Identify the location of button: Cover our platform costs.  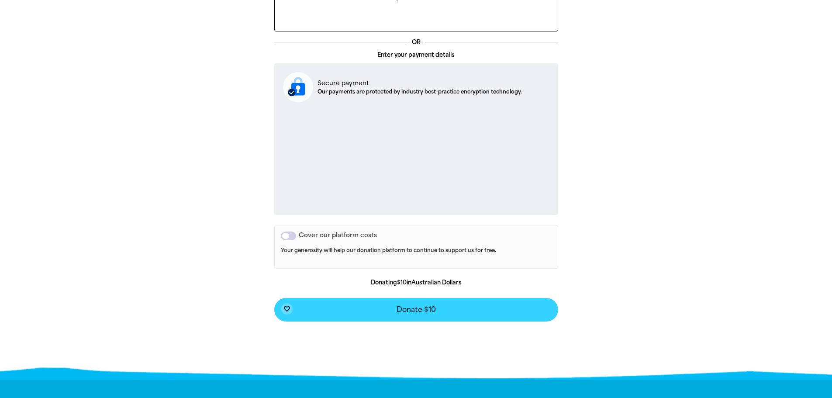
(288, 236).